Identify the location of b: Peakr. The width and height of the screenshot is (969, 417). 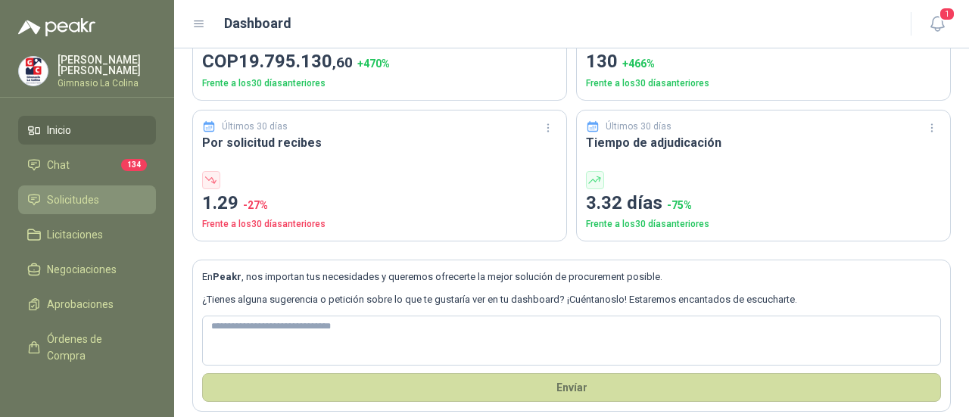
(227, 276).